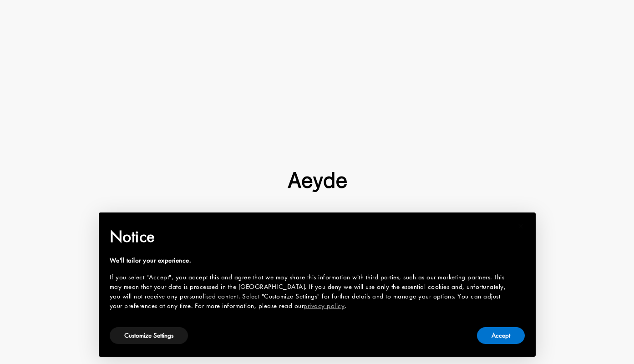  Describe the element at coordinates (317, 182) in the screenshot. I see `img: footer-logo.svg` at that location.